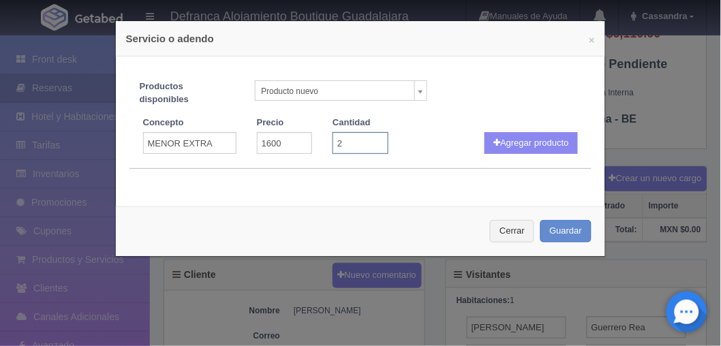 The width and height of the screenshot is (721, 346). Describe the element at coordinates (352, 123) in the screenshot. I see `label: Cantidad` at that location.